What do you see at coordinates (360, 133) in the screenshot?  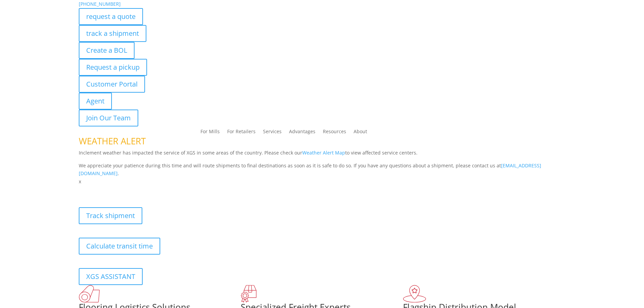 I see `a: About` at bounding box center [360, 133].